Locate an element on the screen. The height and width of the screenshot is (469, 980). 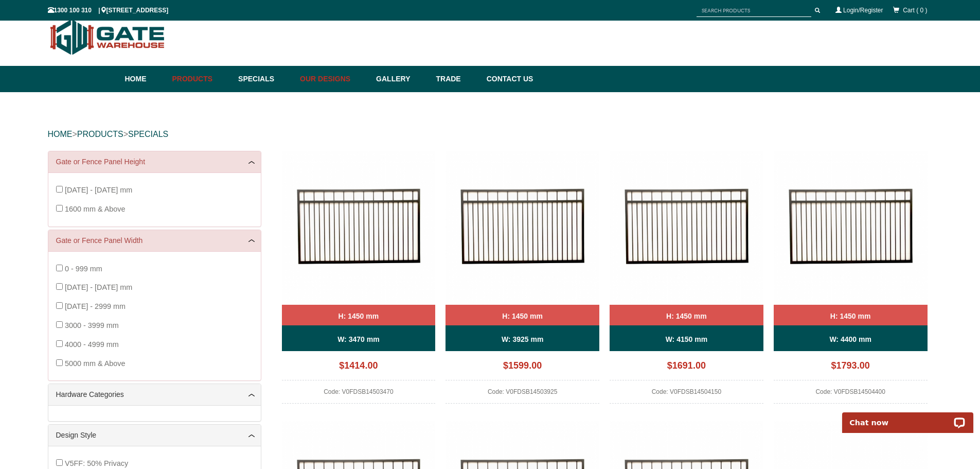
a: Products is located at coordinates (200, 79).